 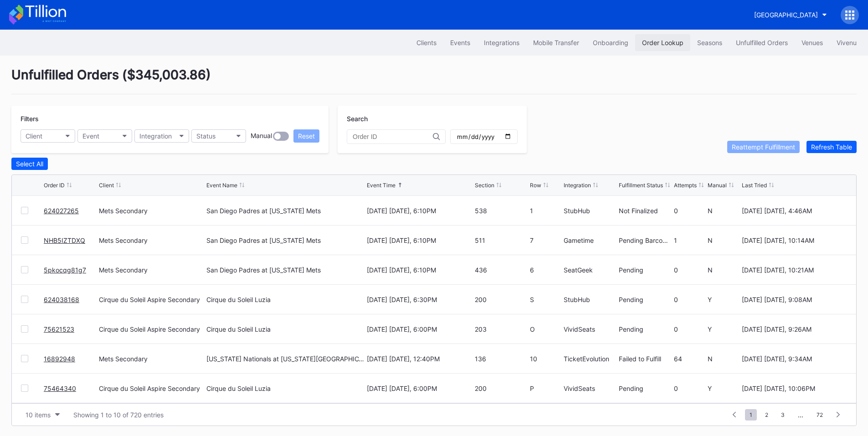 I want to click on div: Failed to Fulfill, so click(x=646, y=359).